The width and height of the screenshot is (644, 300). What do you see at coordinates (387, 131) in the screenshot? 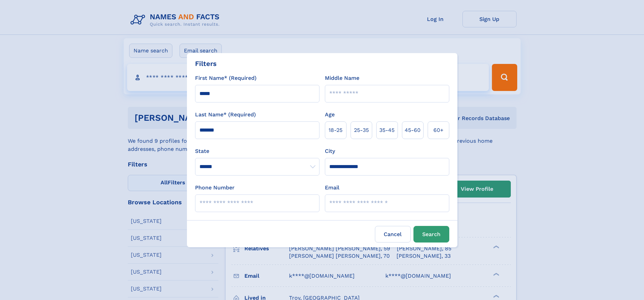
I see `span: 35‑45` at bounding box center [387, 131].